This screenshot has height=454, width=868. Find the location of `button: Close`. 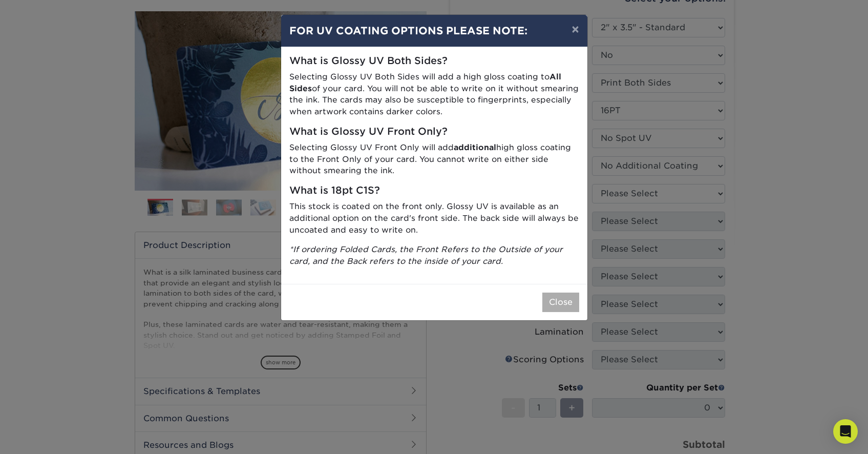

button: Close is located at coordinates (561, 303).